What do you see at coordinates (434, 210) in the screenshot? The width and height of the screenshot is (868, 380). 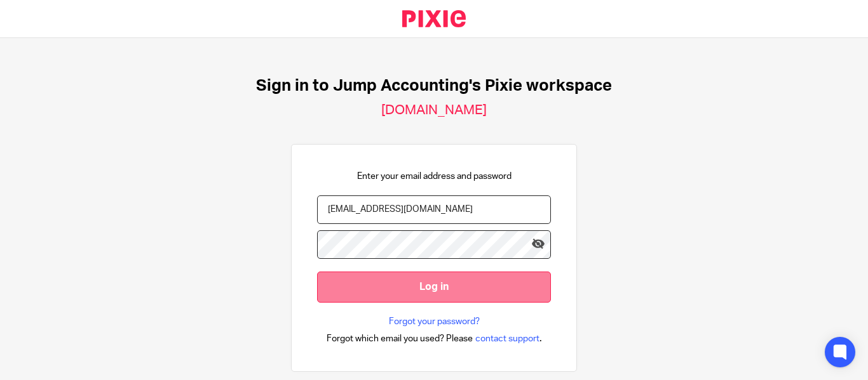 I see `input: name@example.com` at bounding box center [434, 210].